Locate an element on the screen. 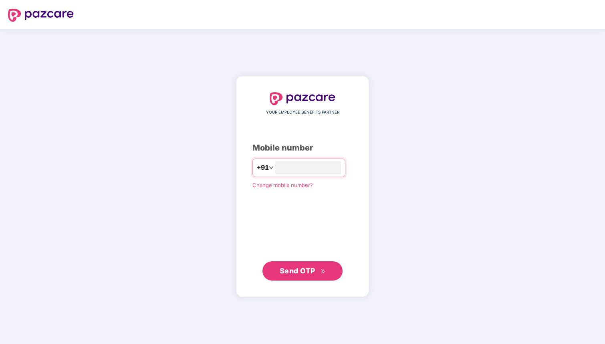  button: Send OTPdouble-right is located at coordinates (303, 271).